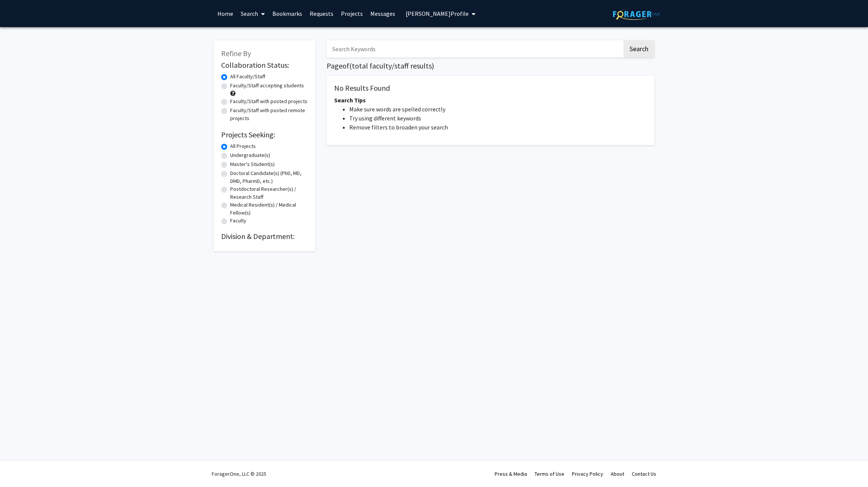  Describe the element at coordinates (617, 474) in the screenshot. I see `a: About` at that location.